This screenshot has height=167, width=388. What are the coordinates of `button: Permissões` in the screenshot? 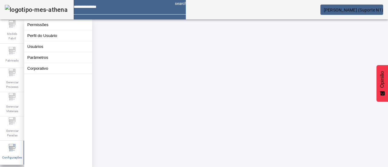 It's located at (58, 25).